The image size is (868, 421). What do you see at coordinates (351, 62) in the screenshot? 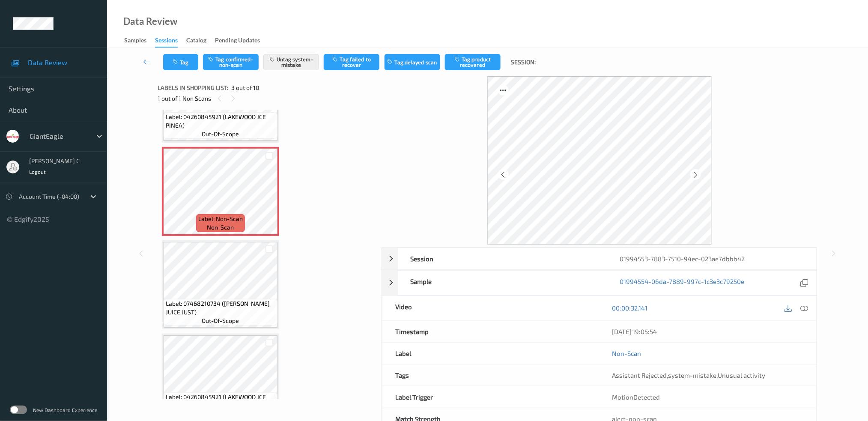
I see `button: Tag failed to recover` at bounding box center [351, 62].